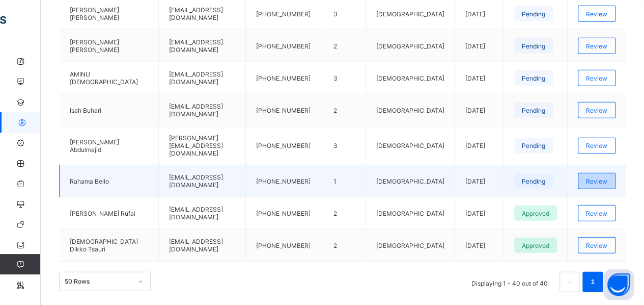 This screenshot has height=305, width=644. What do you see at coordinates (98, 282) in the screenshot?
I see `div: 50 Rows` at bounding box center [98, 282].